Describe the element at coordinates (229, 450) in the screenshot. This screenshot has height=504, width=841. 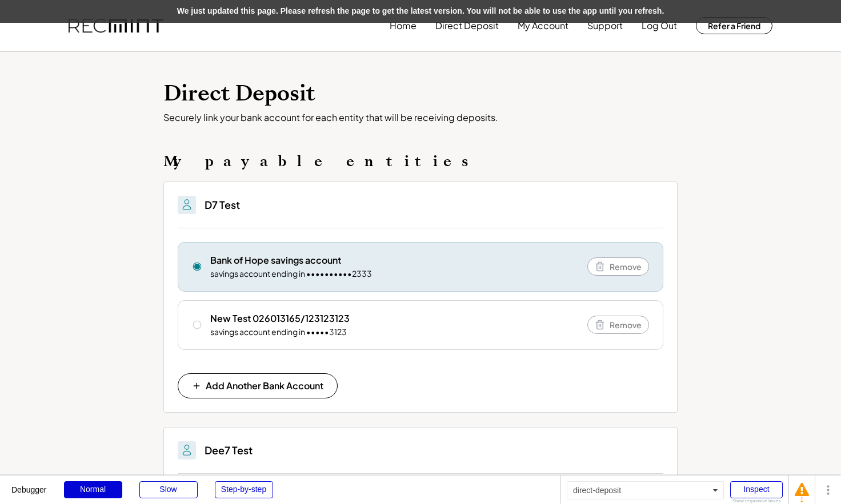
I see `h3: Dee7 Test` at that location.